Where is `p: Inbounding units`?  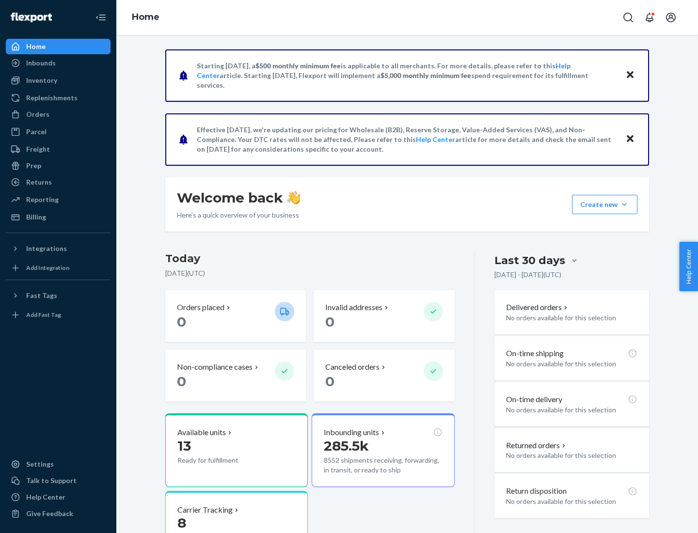
p: Inbounding units is located at coordinates (351, 432).